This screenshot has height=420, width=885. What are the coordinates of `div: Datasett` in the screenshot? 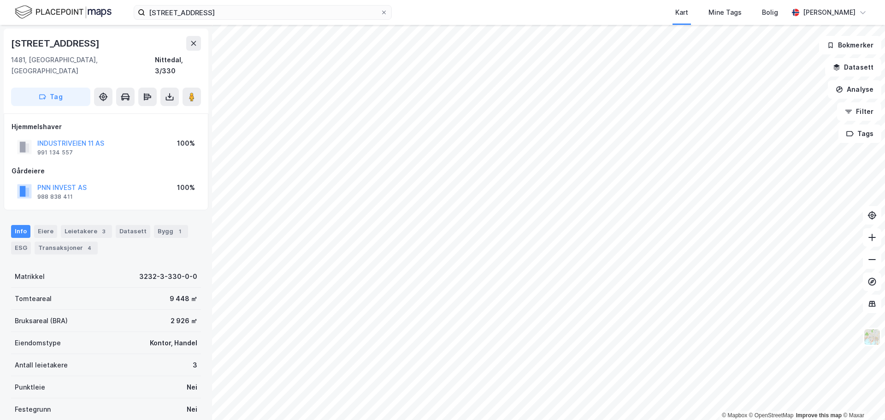 It's located at (133, 231).